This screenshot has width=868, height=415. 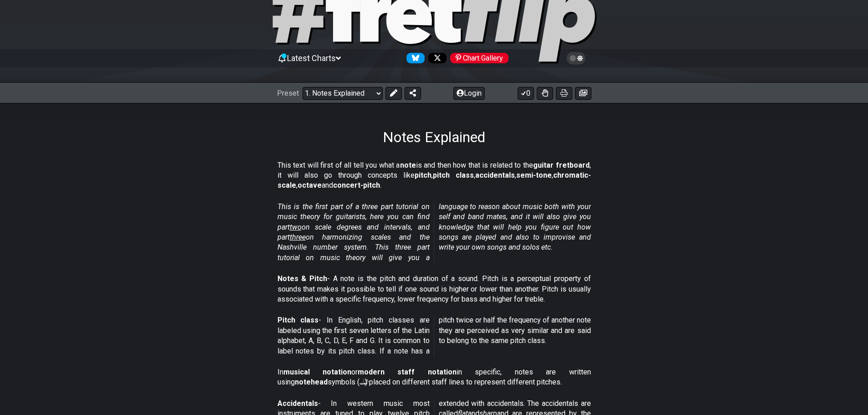 I want to click on strong: octave, so click(x=309, y=185).